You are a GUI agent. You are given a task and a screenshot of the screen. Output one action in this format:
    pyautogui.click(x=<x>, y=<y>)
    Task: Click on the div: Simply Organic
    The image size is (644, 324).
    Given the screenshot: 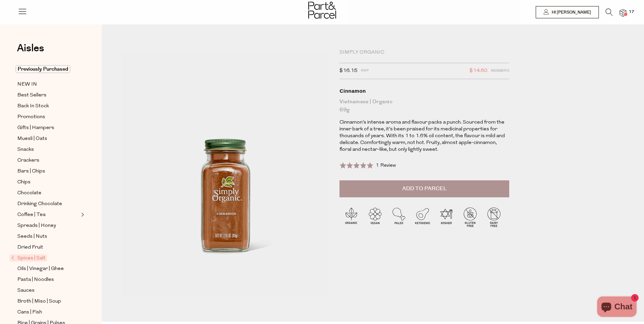 What is the action you would take?
    pyautogui.click(x=424, y=52)
    